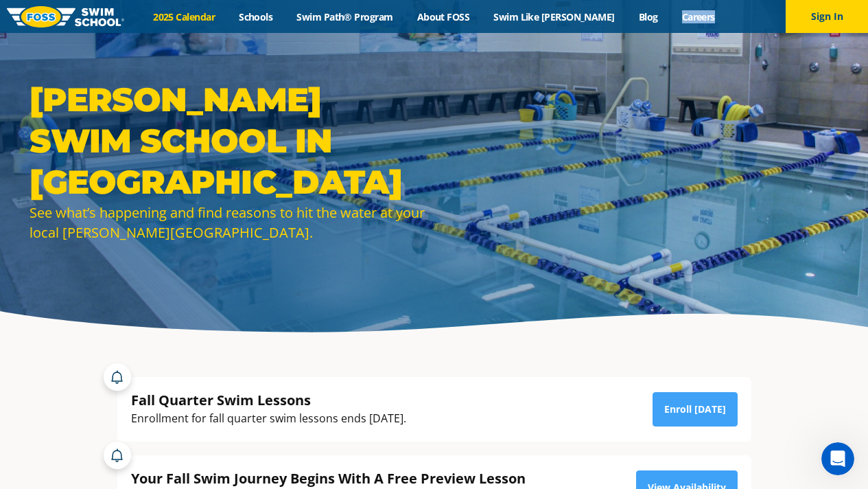 Image resolution: width=868 pixels, height=489 pixels. What do you see at coordinates (345, 17) in the screenshot?
I see `a: Swim Path® Program` at bounding box center [345, 17].